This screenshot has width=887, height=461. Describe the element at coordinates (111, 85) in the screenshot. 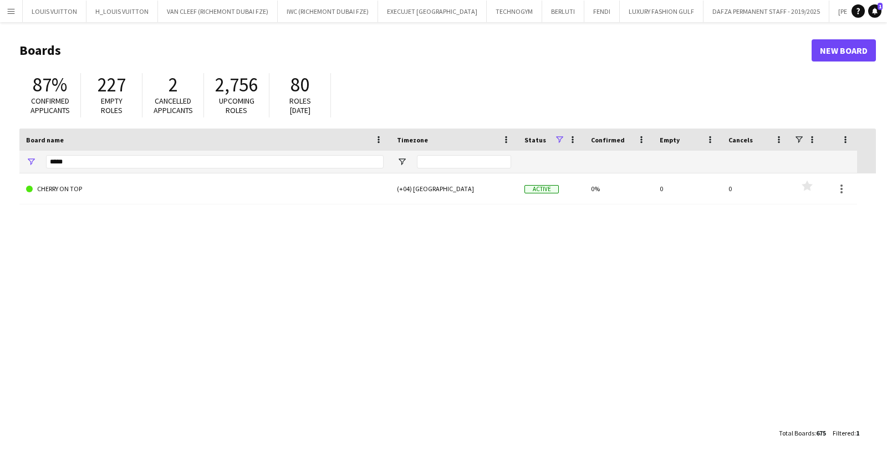

I see `span: 227` at that location.